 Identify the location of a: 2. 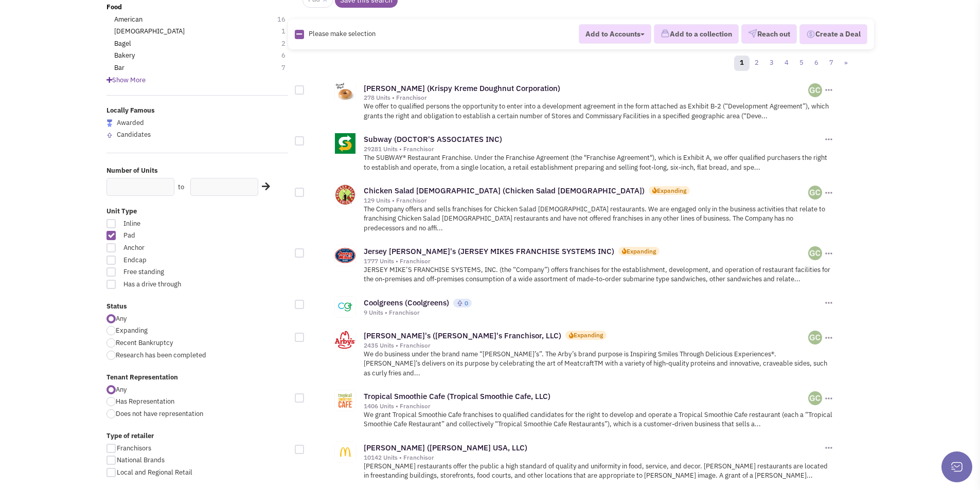
(757, 63).